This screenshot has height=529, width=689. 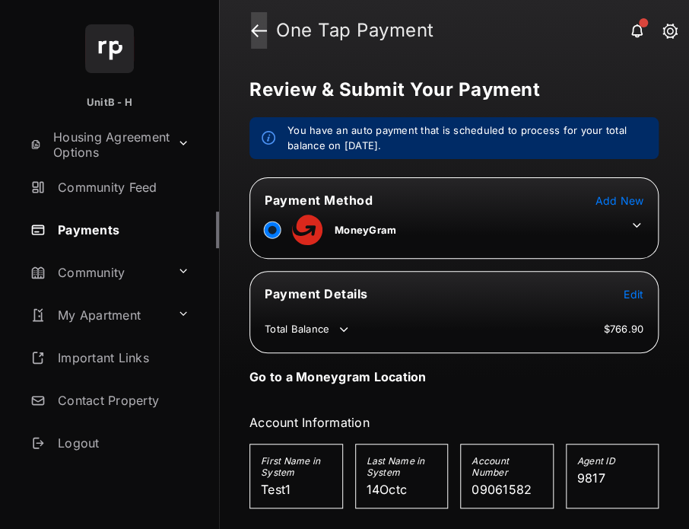 What do you see at coordinates (97, 144) in the screenshot?
I see `a: Housing Agreement Options` at bounding box center [97, 144].